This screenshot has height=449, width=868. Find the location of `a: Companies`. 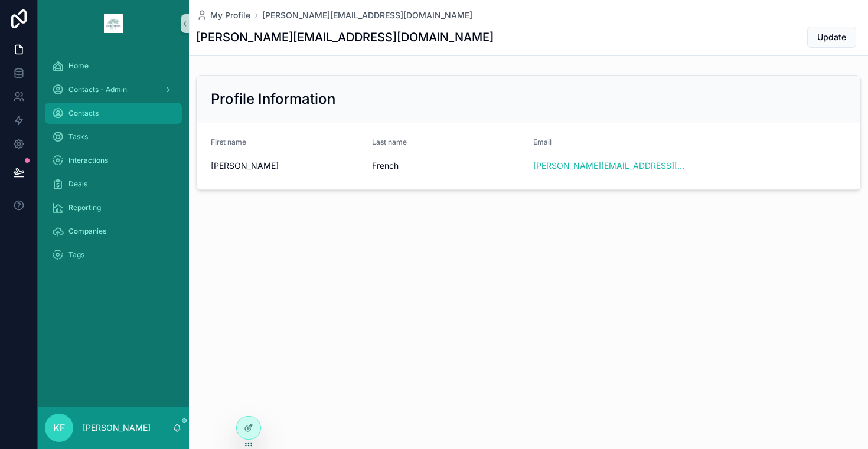

a: Companies is located at coordinates (113, 232).